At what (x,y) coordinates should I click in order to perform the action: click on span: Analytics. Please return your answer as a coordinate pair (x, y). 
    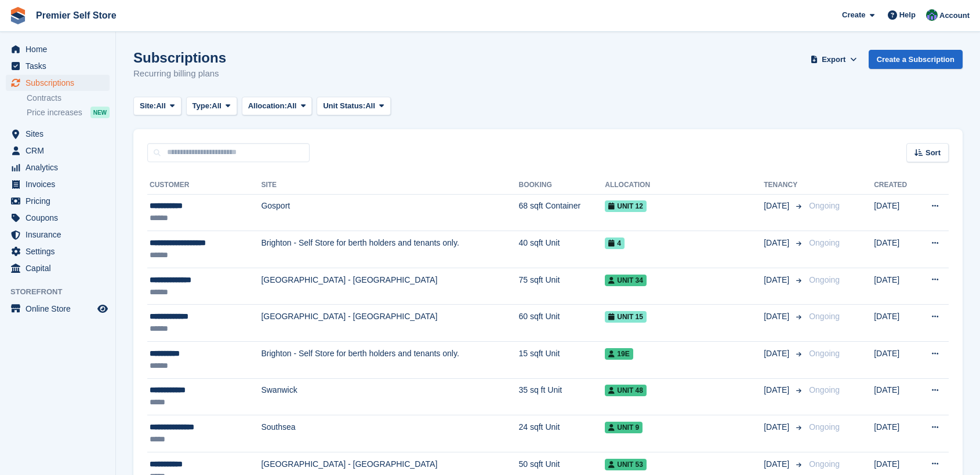
    Looking at the image, I should click on (60, 168).